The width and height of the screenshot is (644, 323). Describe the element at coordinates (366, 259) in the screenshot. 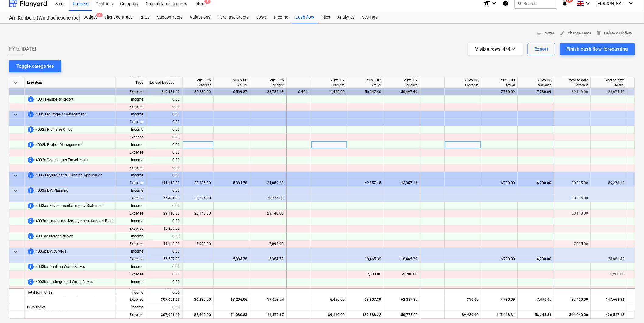

I see `div: 18,465.39` at that location.